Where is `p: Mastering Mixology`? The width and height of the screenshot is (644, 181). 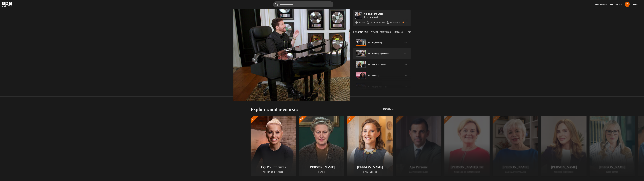
p: Mastering Mixology is located at coordinates (418, 172).